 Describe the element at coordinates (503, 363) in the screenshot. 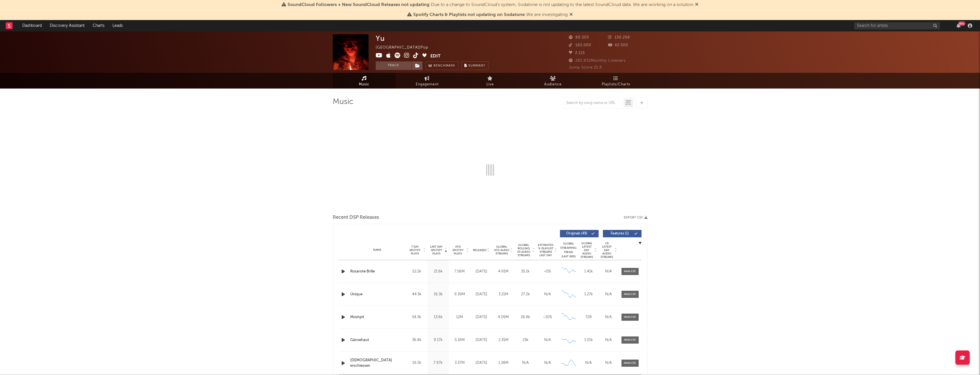

I see `div: 1.38M` at that location.